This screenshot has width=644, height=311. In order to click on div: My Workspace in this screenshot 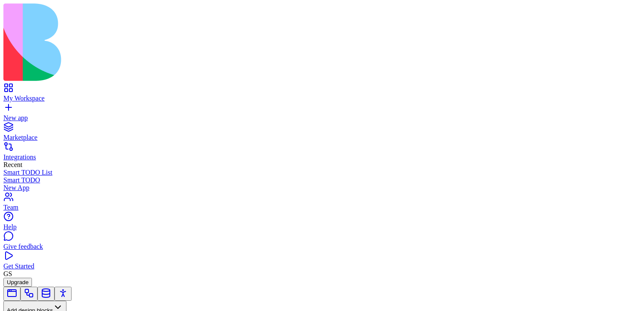, I will do `click(322, 99)`.